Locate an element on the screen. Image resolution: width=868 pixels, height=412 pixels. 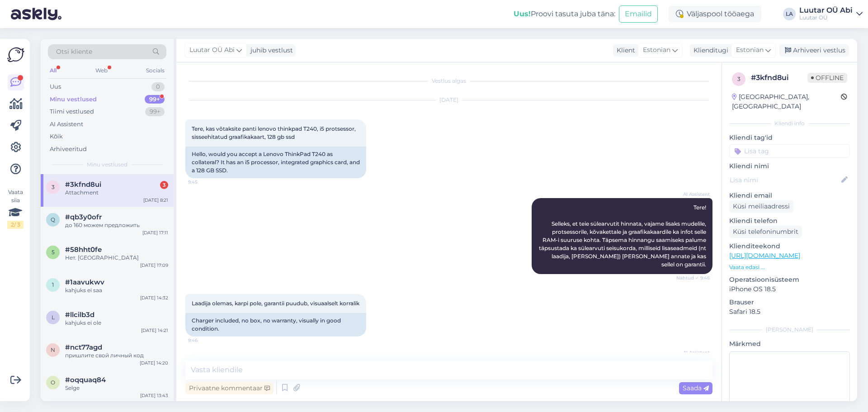
span: #oqquaq84 is located at coordinates (86, 380).